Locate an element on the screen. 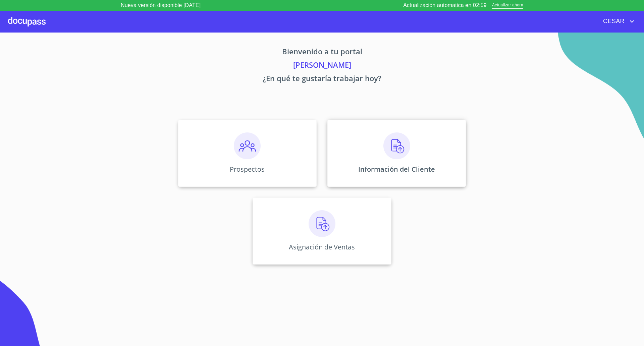 The height and width of the screenshot is (346, 644). p: Información del Cliente is located at coordinates (396, 169).